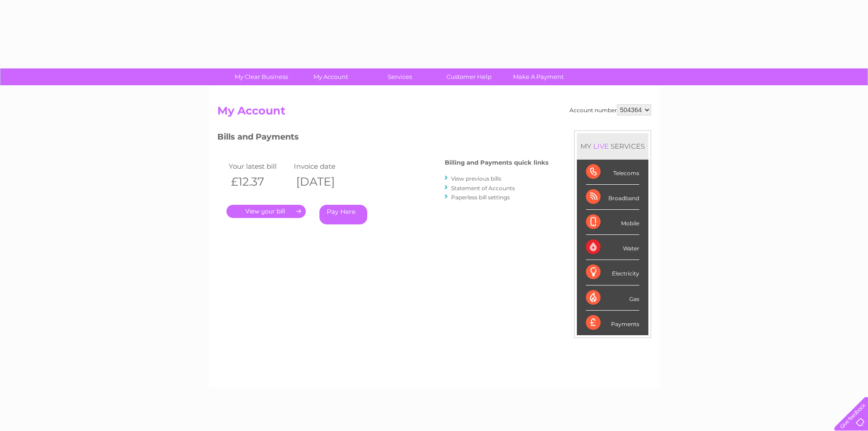 The height and width of the screenshot is (431, 868). Describe the element at coordinates (538, 76) in the screenshot. I see `a: Make A Payment` at that location.